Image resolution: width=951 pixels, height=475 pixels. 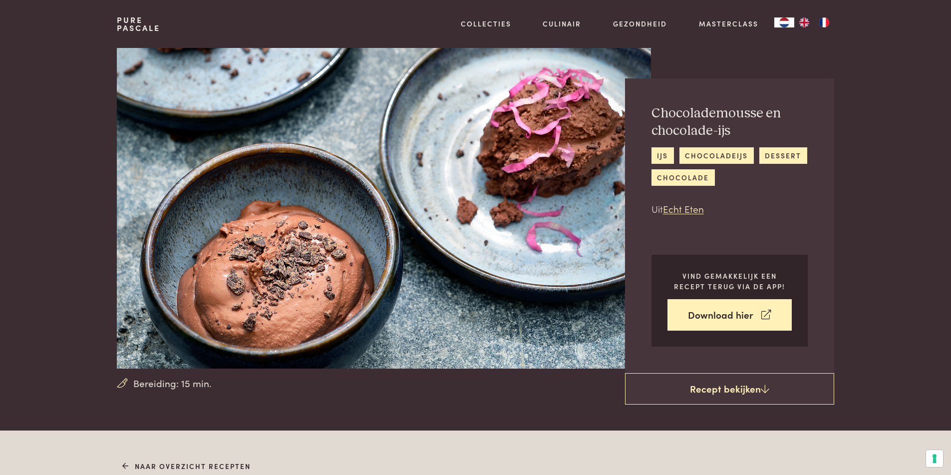 I want to click on button: Uw voorkeuren voor toestemming voor trackingtechnologieën, so click(x=934, y=458).